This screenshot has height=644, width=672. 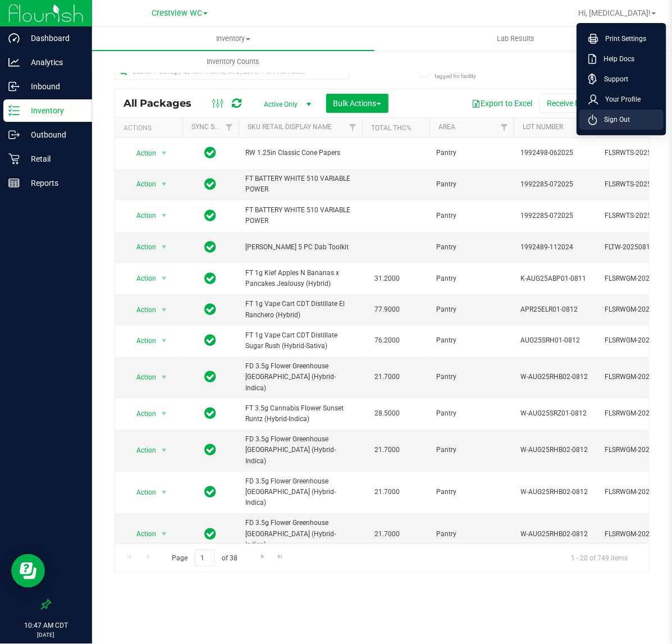 What do you see at coordinates (205, 558) in the screenshot?
I see `input: 1` at bounding box center [205, 558].